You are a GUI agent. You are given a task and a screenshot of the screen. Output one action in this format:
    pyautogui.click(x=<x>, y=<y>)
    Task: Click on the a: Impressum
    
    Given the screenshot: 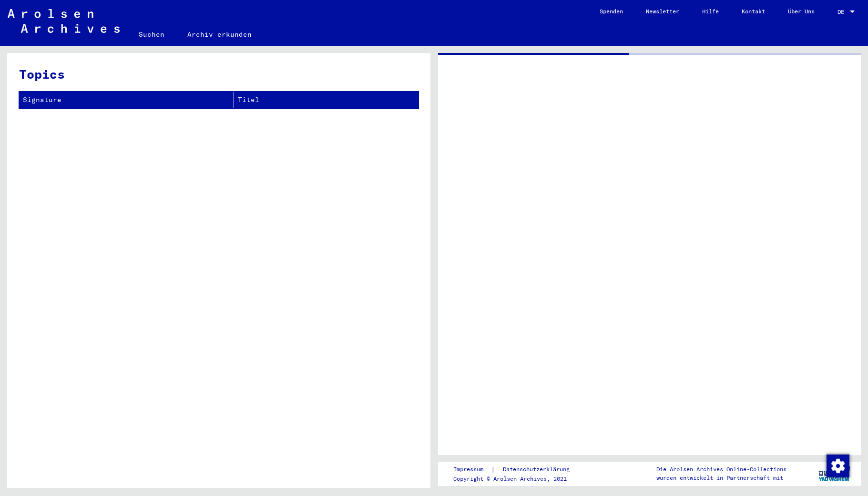 What is the action you would take?
    pyautogui.click(x=472, y=469)
    